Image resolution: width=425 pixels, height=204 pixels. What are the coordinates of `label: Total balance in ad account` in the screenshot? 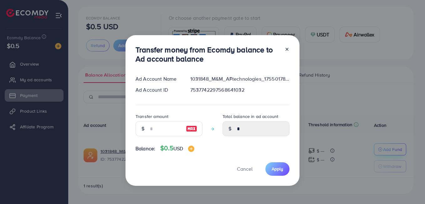 It's located at (251, 116).